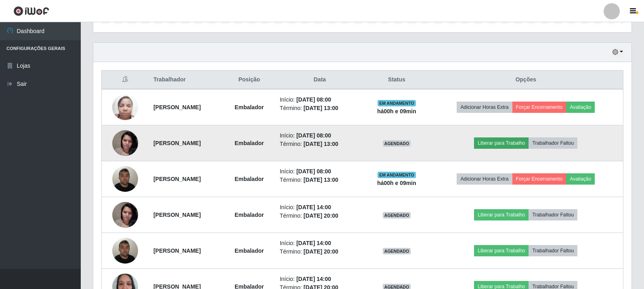 The image size is (644, 289). I want to click on img: CoreUI Logo, so click(31, 11).